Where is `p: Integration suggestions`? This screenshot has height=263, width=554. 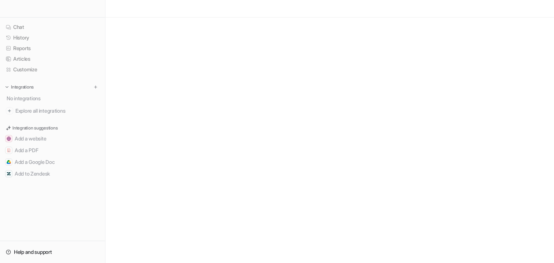 p: Integration suggestions is located at coordinates (35, 128).